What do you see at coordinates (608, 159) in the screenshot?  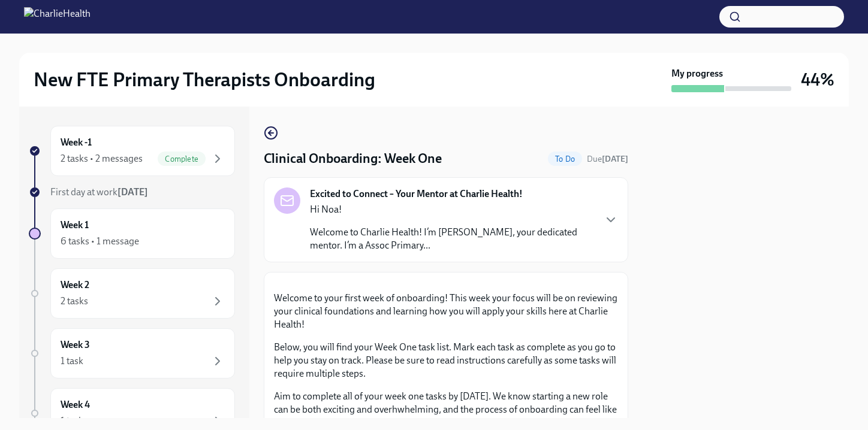 I see `span: Due` at bounding box center [608, 159].